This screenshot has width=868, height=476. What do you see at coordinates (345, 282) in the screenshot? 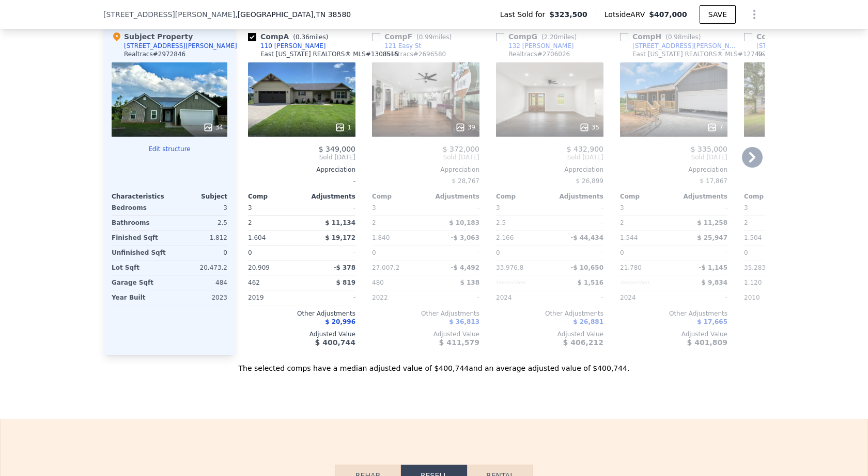
I see `span: $ 819` at bounding box center [345, 282].